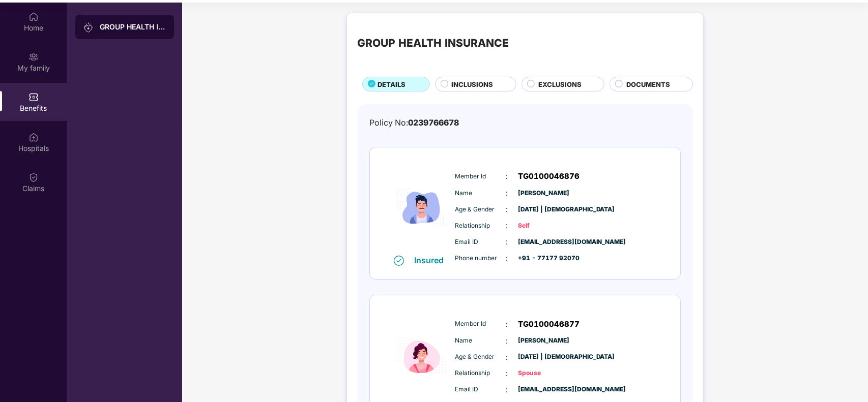 Image resolution: width=868 pixels, height=402 pixels. Describe the element at coordinates (414, 123) in the screenshot. I see `div: Policy No:` at that location.